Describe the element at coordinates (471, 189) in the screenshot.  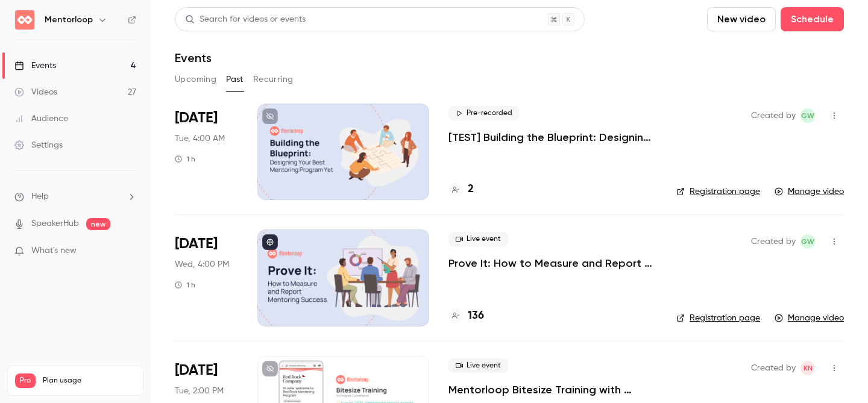
I see `h4: 2` at that location.